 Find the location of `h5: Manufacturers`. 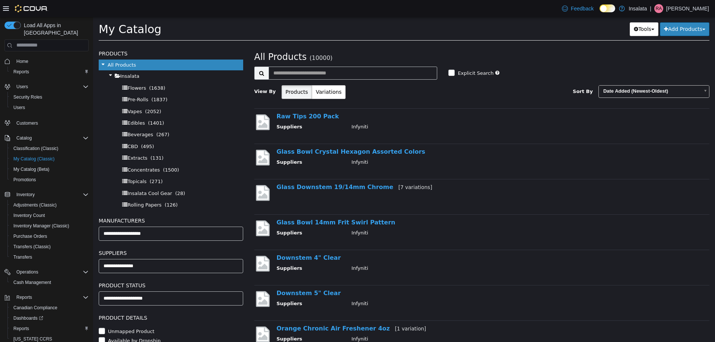

h5: Manufacturers is located at coordinates (78, 204).